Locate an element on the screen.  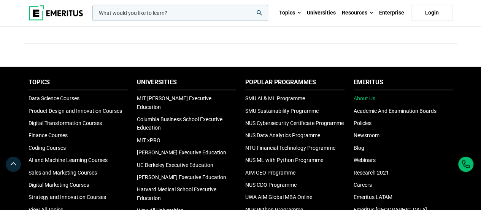
a: NUS Data Analytics Programme is located at coordinates (283, 135).